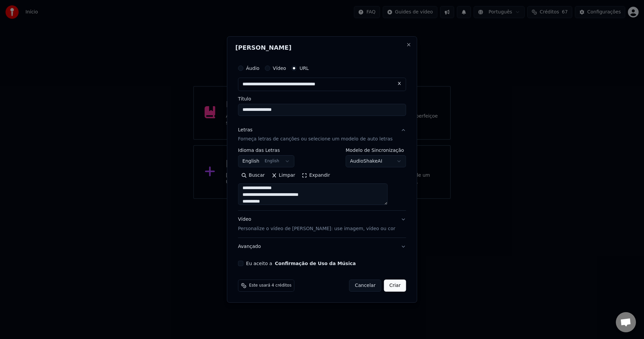  What do you see at coordinates (315, 139) in the screenshot?
I see `p: Forneça letras de canções ou selecione um modelo de auto letras` at bounding box center [315, 139].